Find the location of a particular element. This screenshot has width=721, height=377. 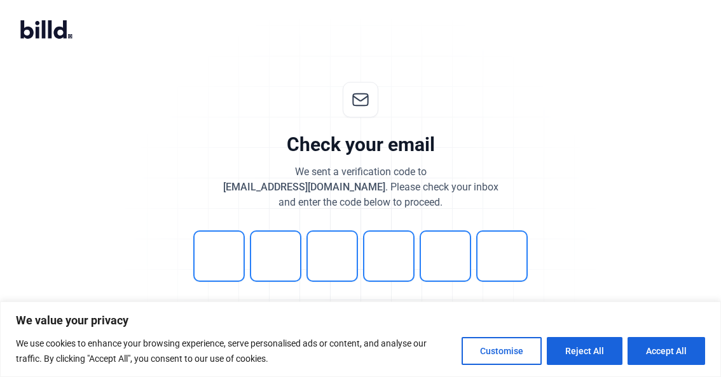

button: Reject All is located at coordinates (584, 351).